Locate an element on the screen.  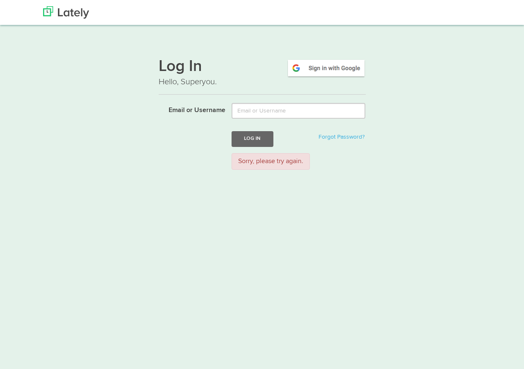
img: google-signin.png is located at coordinates (326, 68).